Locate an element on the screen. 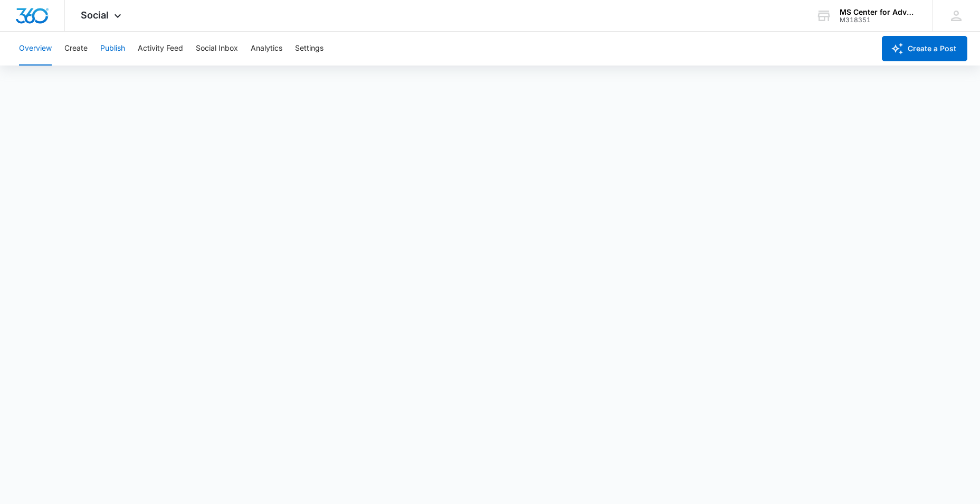 The width and height of the screenshot is (980, 504). div: account name is located at coordinates (878, 12).